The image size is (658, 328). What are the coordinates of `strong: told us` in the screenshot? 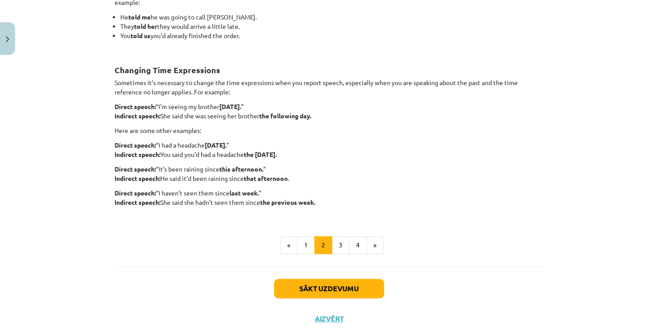 It's located at (140, 35).